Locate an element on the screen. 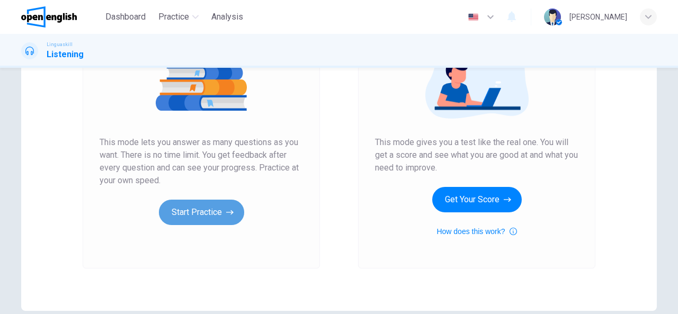 The image size is (678, 314). span: Linguaskill is located at coordinates (59, 45).